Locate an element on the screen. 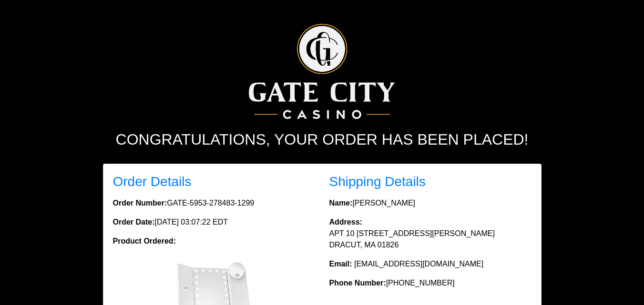 This screenshot has width=644, height=305. h3: Order Details is located at coordinates (214, 182).